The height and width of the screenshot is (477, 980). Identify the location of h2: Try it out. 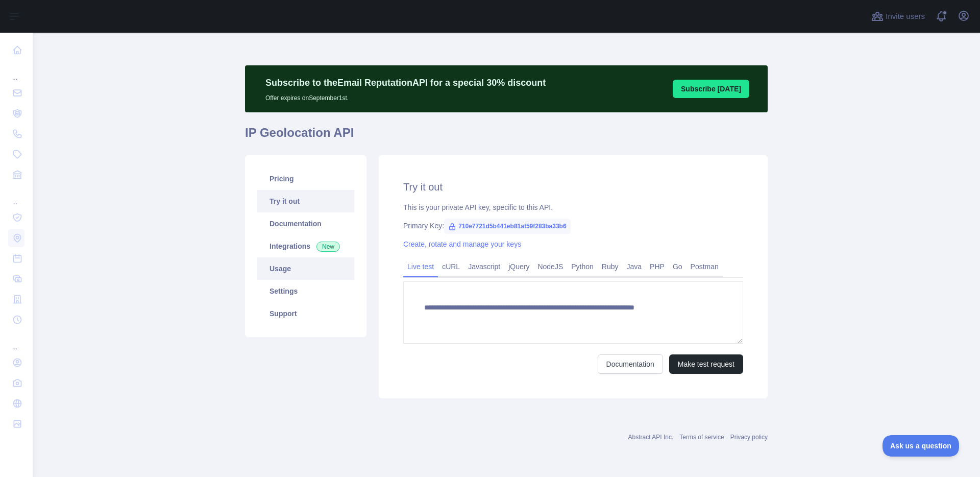
(573, 187).